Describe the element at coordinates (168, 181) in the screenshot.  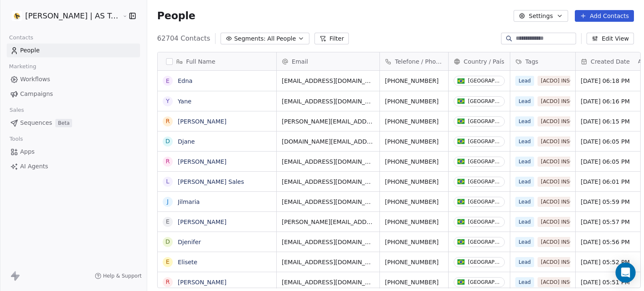
I see `div: L` at that location.